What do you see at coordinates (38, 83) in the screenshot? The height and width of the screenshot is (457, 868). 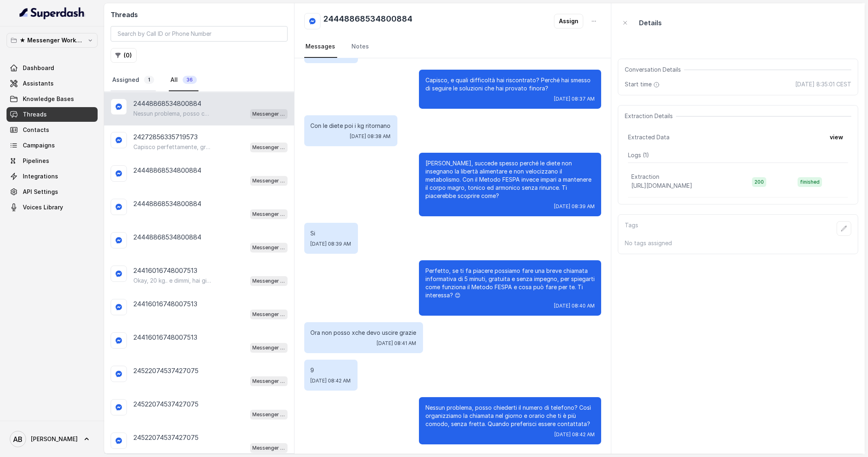 I see `span: Assistants` at bounding box center [38, 83].